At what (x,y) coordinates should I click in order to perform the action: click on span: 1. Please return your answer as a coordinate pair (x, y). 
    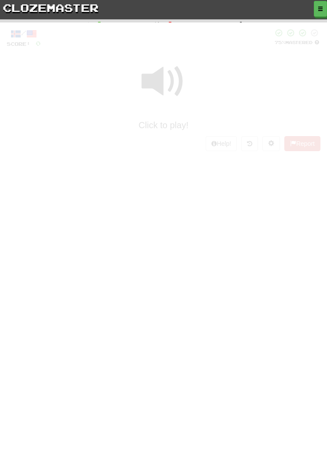
    Looking at the image, I should click on (241, 24).